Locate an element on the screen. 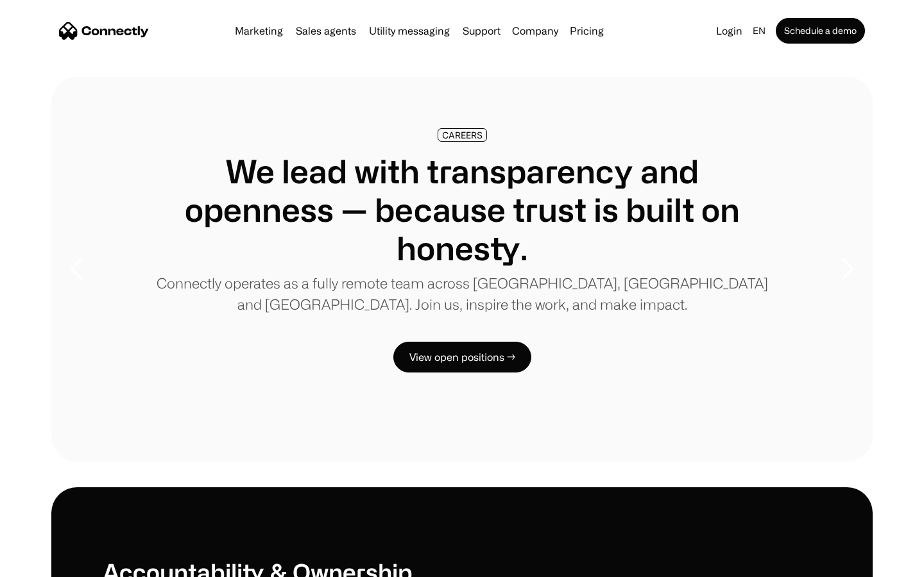 Image resolution: width=924 pixels, height=577 pixels. div: Company is located at coordinates (535, 31).